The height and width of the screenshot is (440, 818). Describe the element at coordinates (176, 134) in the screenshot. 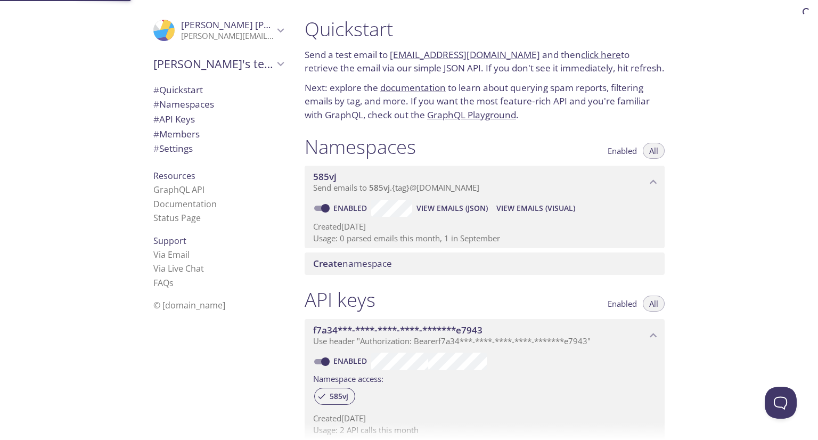

I see `span: Members` at that location.